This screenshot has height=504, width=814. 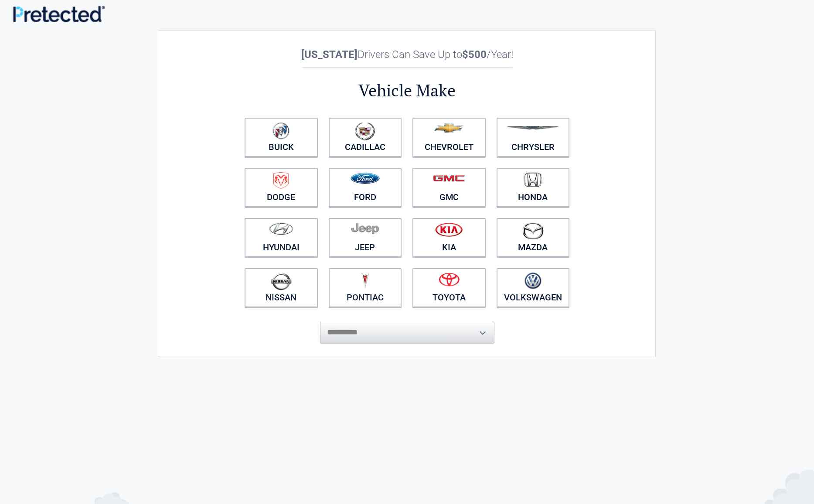 I want to click on b: $500, so click(x=474, y=54).